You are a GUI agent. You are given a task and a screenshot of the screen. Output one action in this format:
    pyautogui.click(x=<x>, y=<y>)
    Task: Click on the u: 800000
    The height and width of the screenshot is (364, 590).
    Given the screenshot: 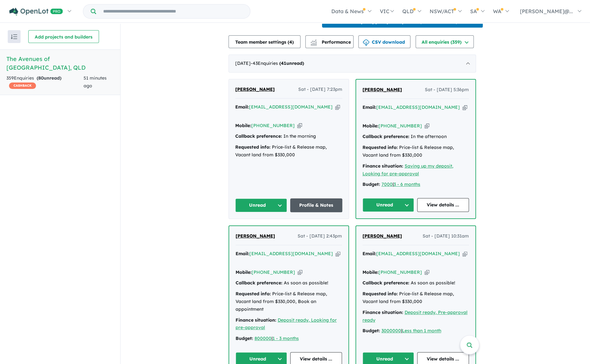 What is the action you would take?
    pyautogui.click(x=263, y=338)
    